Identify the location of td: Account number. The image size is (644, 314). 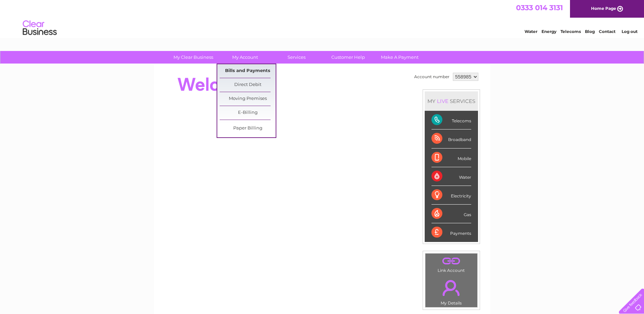
(431, 76).